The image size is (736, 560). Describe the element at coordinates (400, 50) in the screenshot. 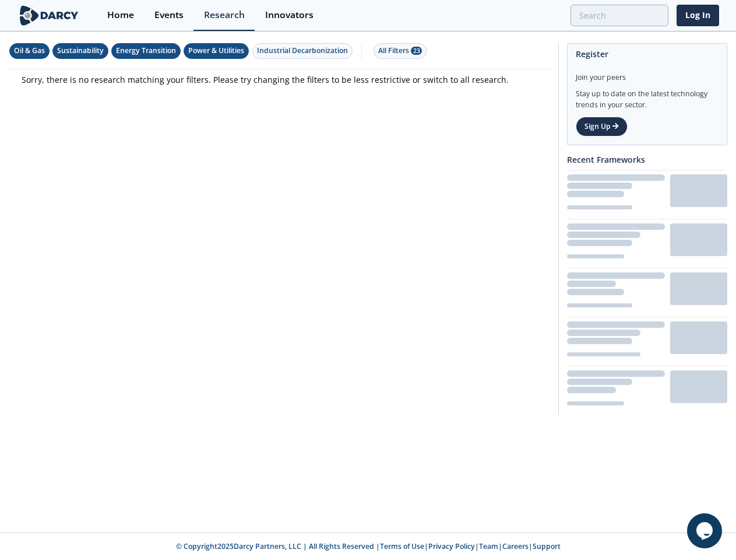

I see `button: All Filters 23` at that location.